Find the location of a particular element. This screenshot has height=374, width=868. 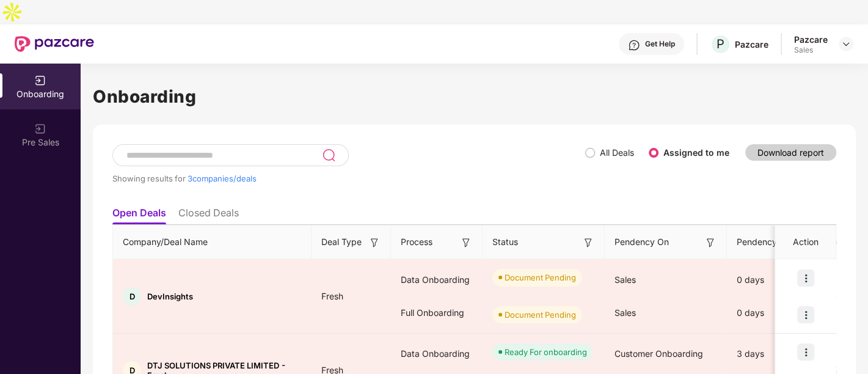

span: DevInsights is located at coordinates (170, 296).